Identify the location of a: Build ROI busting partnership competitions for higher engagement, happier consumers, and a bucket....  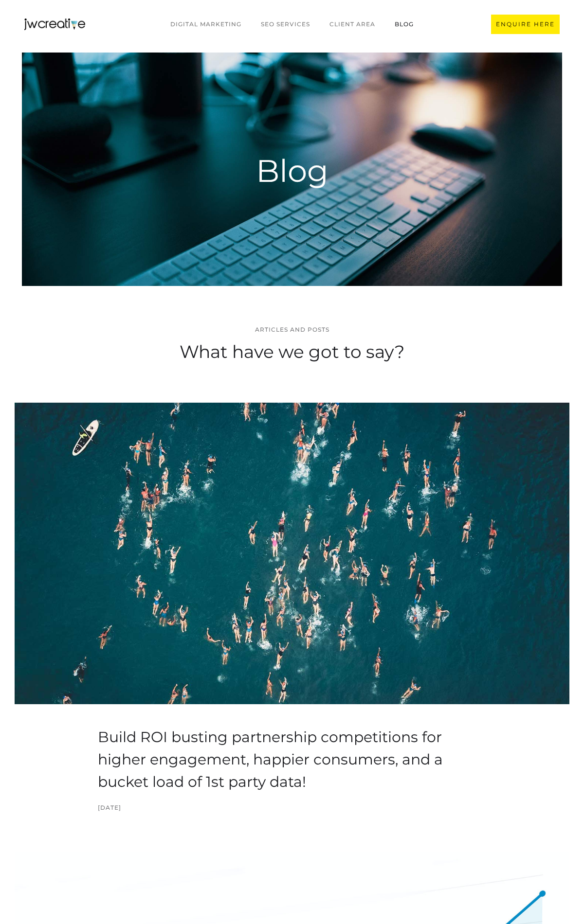
(270, 760).